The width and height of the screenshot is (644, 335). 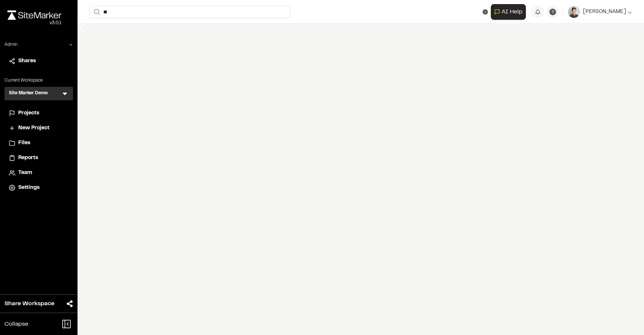 What do you see at coordinates (29, 113) in the screenshot?
I see `span: Projects` at bounding box center [29, 113].